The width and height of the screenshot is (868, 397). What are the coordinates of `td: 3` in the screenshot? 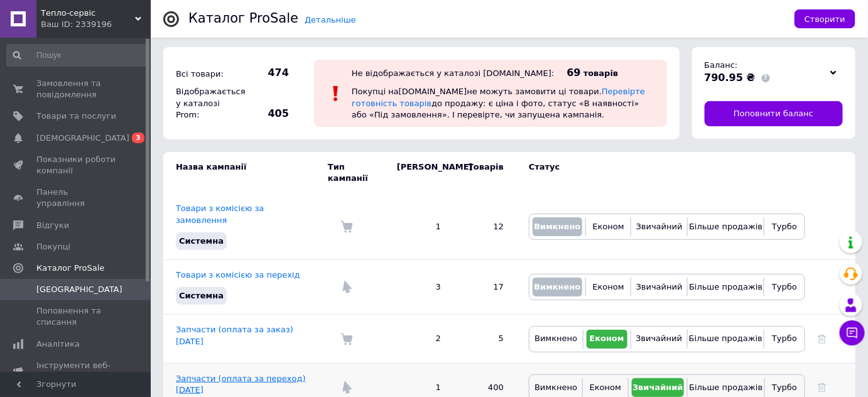 It's located at (419, 286).